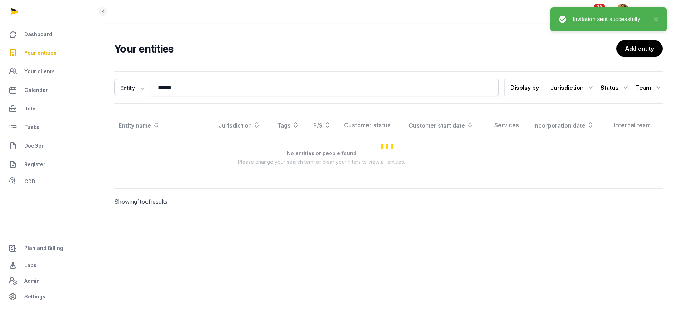  Describe the element at coordinates (525, 87) in the screenshot. I see `p: Display by` at that location.